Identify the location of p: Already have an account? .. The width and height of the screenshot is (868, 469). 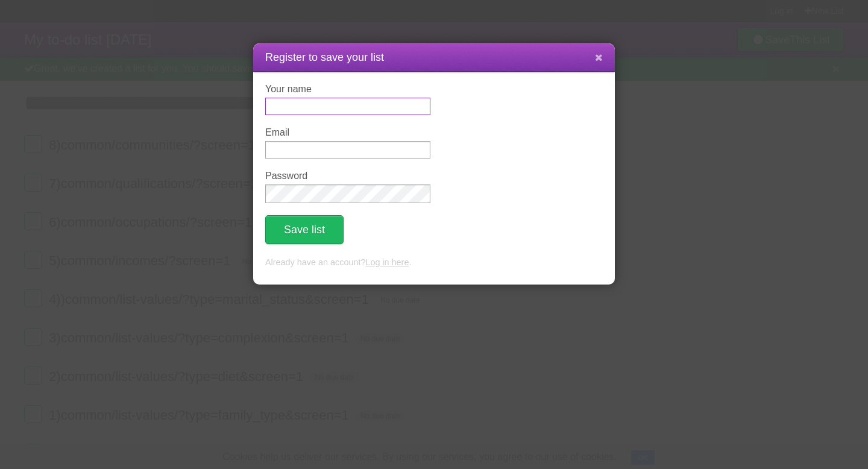
(434, 263).